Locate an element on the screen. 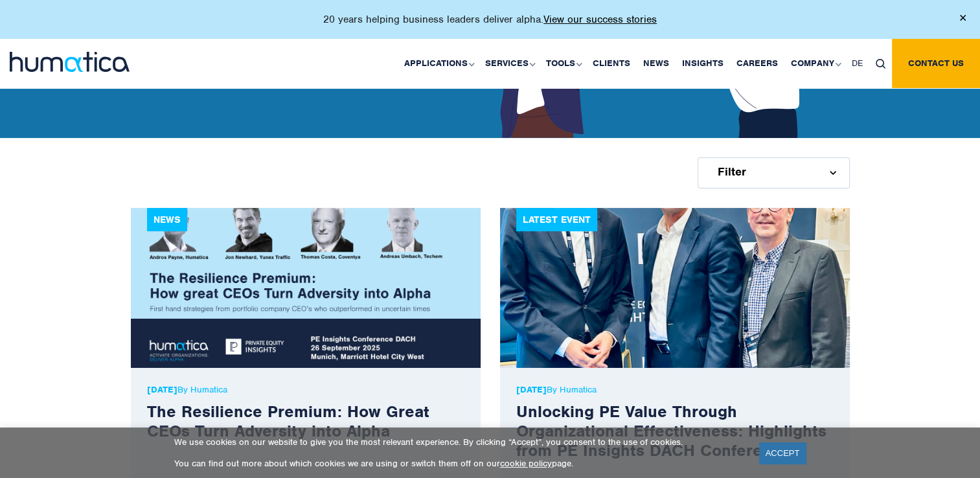 Image resolution: width=980 pixels, height=478 pixels. img: logo is located at coordinates (69, 62).